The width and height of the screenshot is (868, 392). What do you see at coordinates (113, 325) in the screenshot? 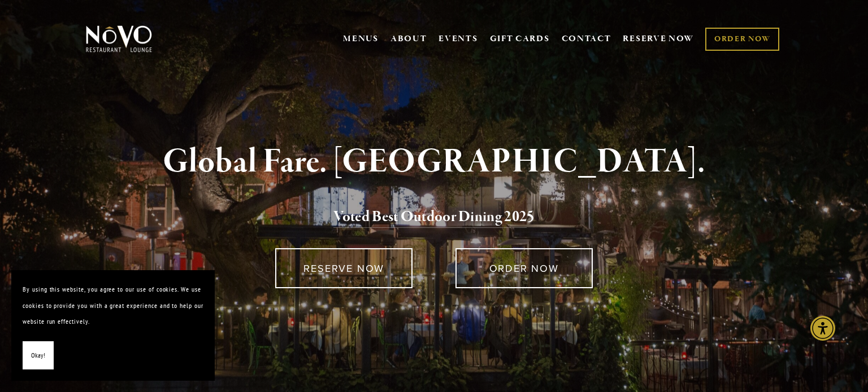
I see `section: Cookie banner` at bounding box center [113, 325].